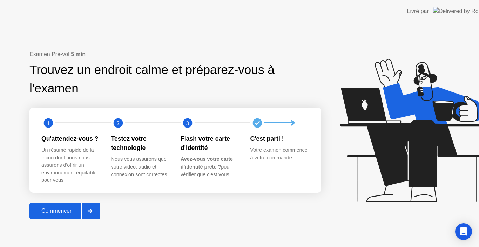 This screenshot has height=247, width=479. What do you see at coordinates (153, 79) in the screenshot?
I see `div: Trouvez un endroit calme et préparez-vous à l'examen` at bounding box center [153, 79].